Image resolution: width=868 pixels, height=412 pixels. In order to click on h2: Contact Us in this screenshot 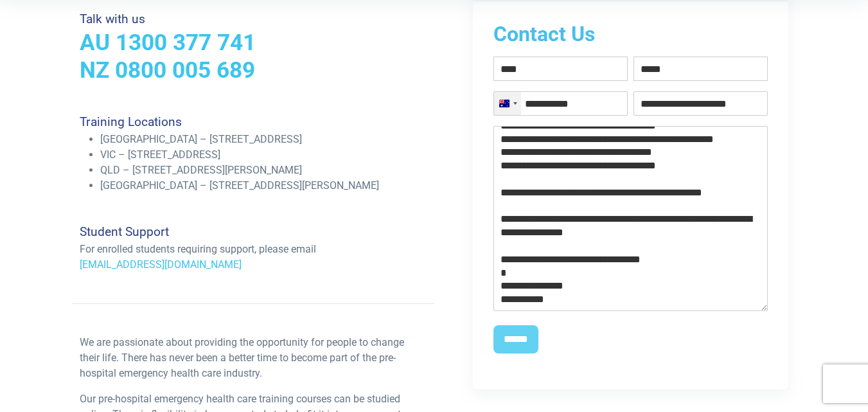, I will do `click(631, 34)`.